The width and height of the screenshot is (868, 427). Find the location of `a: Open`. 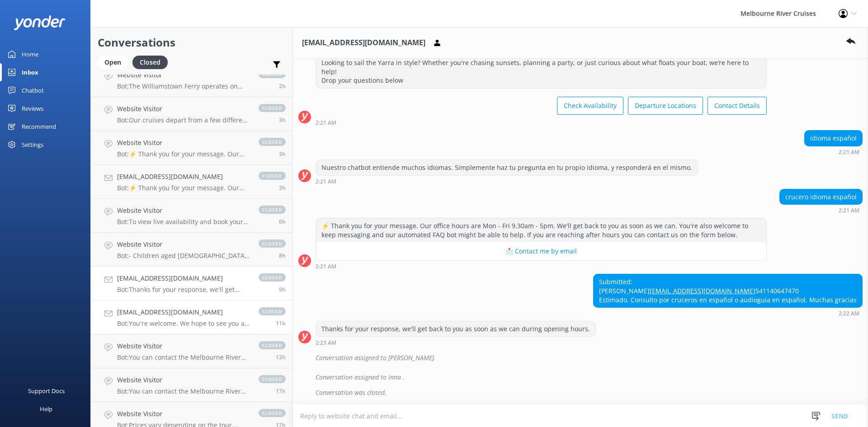

a: Open is located at coordinates (115, 62).